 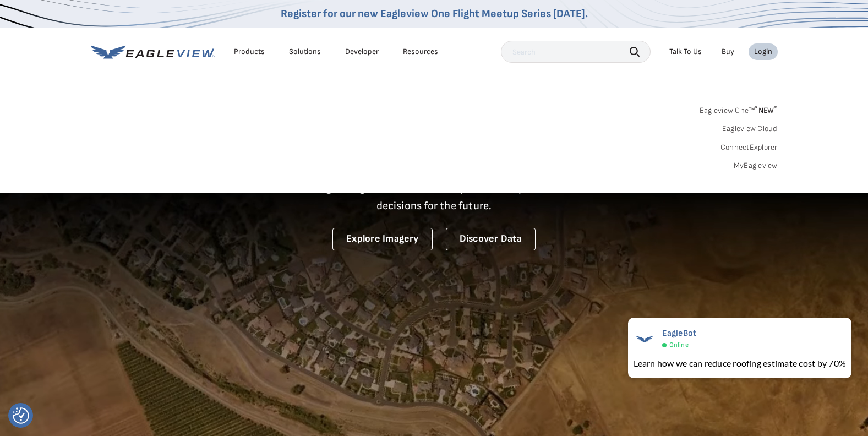 What do you see at coordinates (250, 52) in the screenshot?
I see `div: Products` at bounding box center [250, 52].